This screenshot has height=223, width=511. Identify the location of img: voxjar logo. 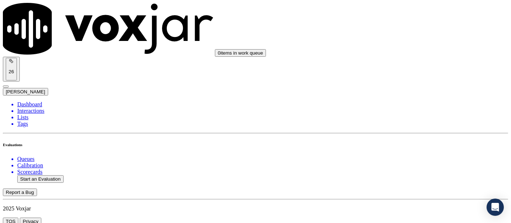
(108, 29).